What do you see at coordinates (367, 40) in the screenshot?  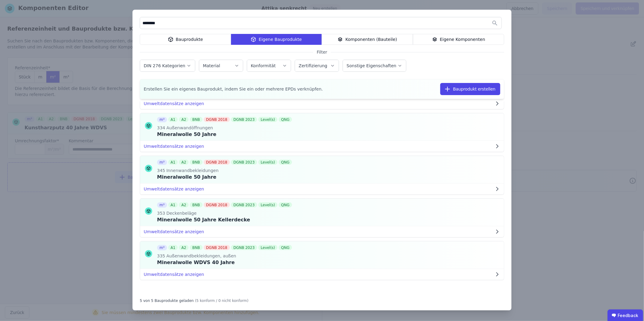 I see `div: Komponenten (Bauteile)` at bounding box center [367, 40].